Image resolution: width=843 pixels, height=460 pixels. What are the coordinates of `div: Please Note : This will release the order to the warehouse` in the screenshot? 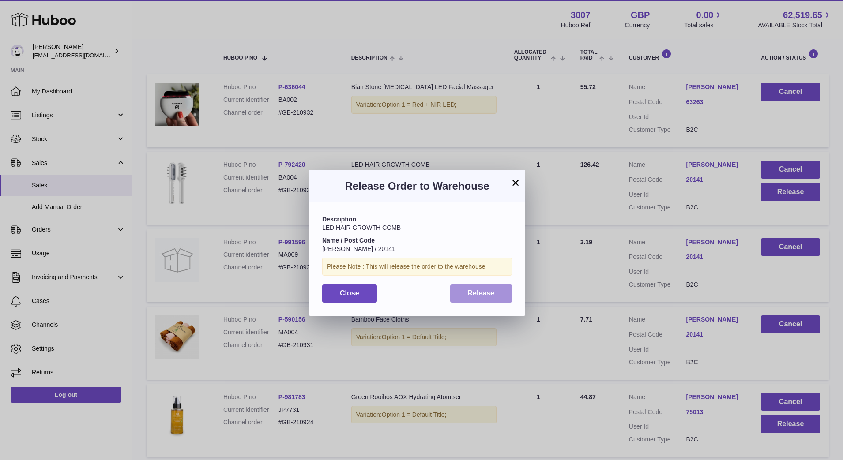 It's located at (417, 266).